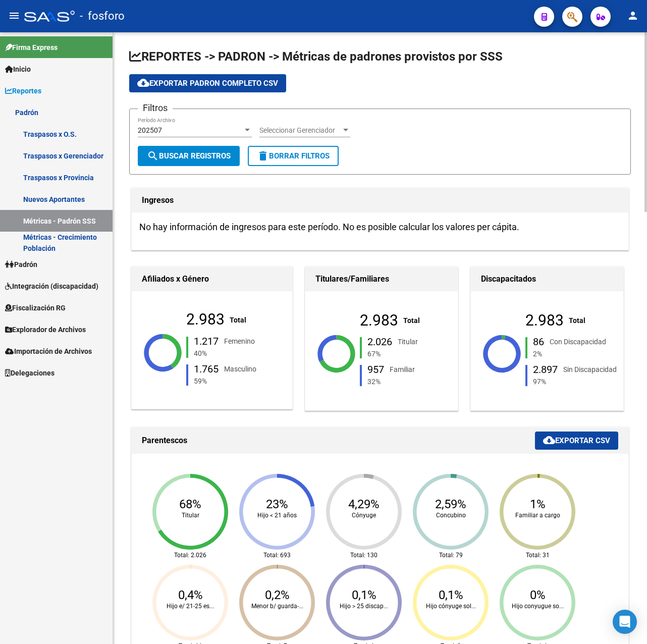 Image resolution: width=647 pixels, height=644 pixels. Describe the element at coordinates (21, 264) in the screenshot. I see `span: Padrón` at that location.